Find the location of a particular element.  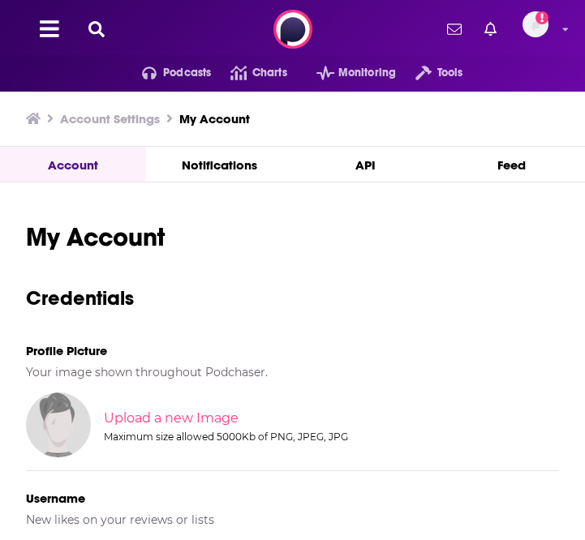

span: Logged in as ischmitt is located at coordinates (535, 24).